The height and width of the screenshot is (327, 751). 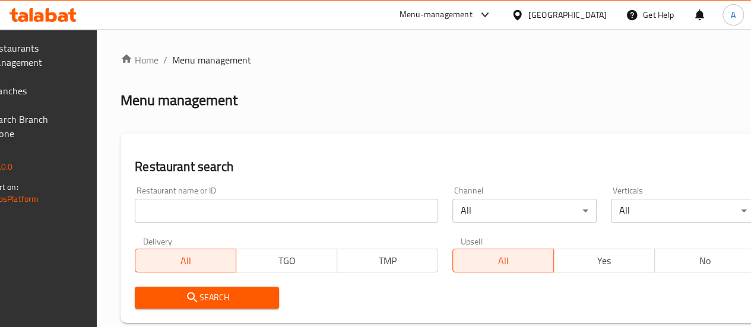 What do you see at coordinates (471, 241) in the screenshot?
I see `label: Upsell` at bounding box center [471, 241].